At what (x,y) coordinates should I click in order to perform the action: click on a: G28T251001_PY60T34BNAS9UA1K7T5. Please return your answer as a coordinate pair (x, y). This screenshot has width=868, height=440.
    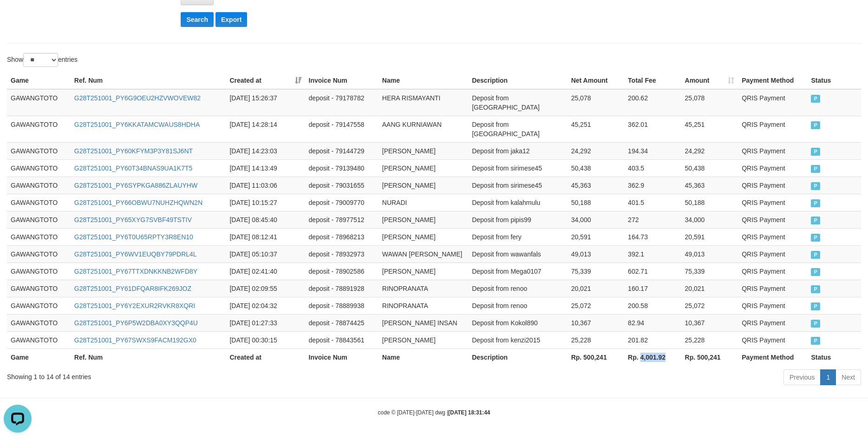
    Looking at the image, I should click on (133, 168).